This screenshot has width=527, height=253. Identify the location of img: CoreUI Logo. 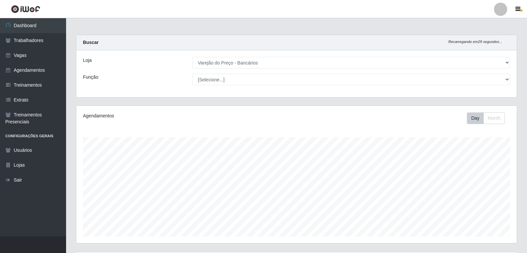
(25, 9).